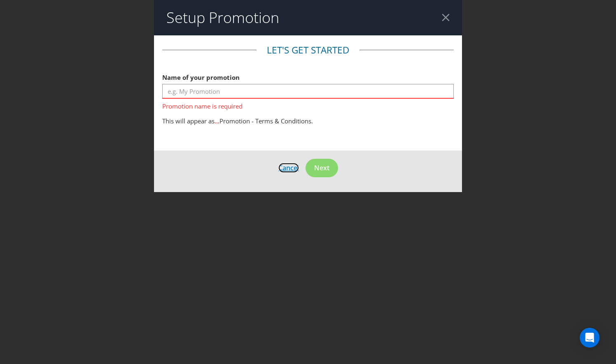 This screenshot has height=364, width=616. What do you see at coordinates (308, 50) in the screenshot?
I see `legend: Let's get started` at bounding box center [308, 50].